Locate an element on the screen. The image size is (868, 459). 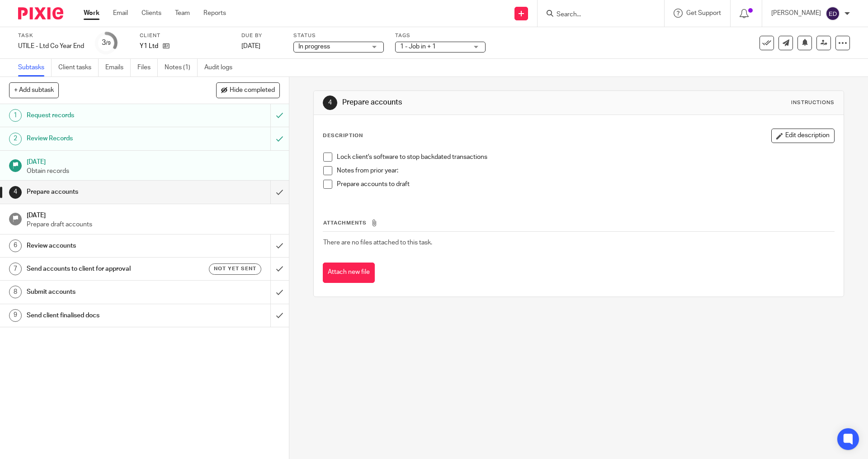
p: Description is located at coordinates (343, 135).